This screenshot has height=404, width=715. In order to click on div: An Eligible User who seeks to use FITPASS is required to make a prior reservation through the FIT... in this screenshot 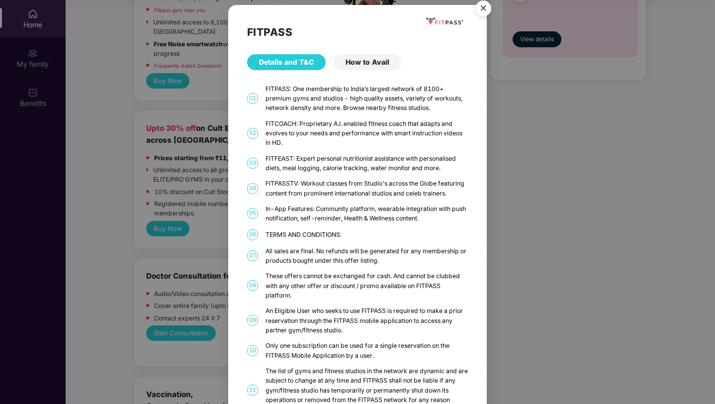, I will do `click(367, 320)`.